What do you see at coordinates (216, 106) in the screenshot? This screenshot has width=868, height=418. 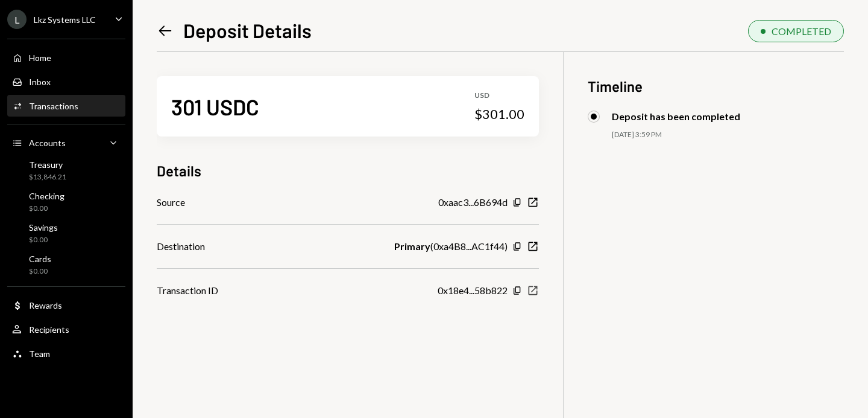 I see `div: 301 USDC` at bounding box center [216, 106].